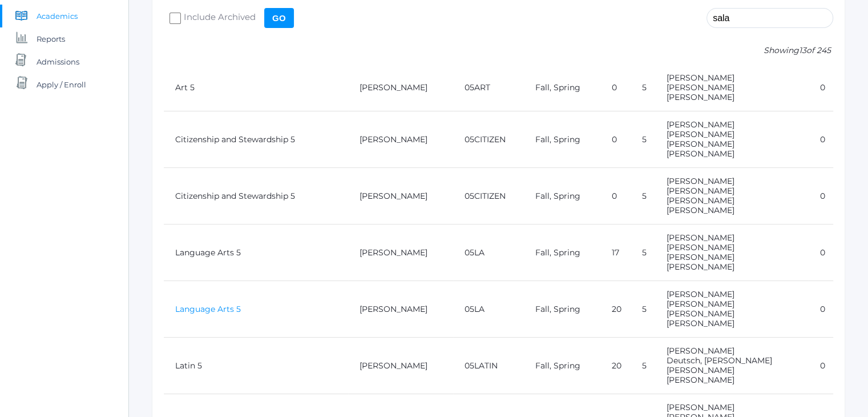 Image resolution: width=868 pixels, height=417 pixels. What do you see at coordinates (218, 18) in the screenshot?
I see `span: Include Archived` at bounding box center [218, 18].